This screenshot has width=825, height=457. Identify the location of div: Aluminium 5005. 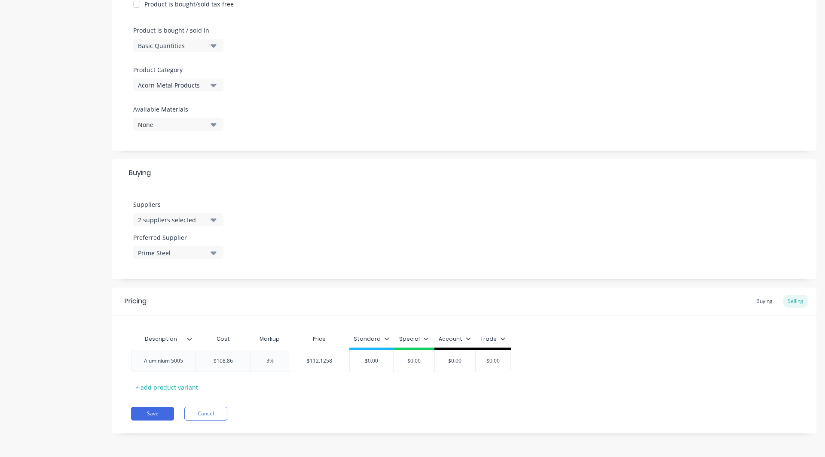
(163, 361).